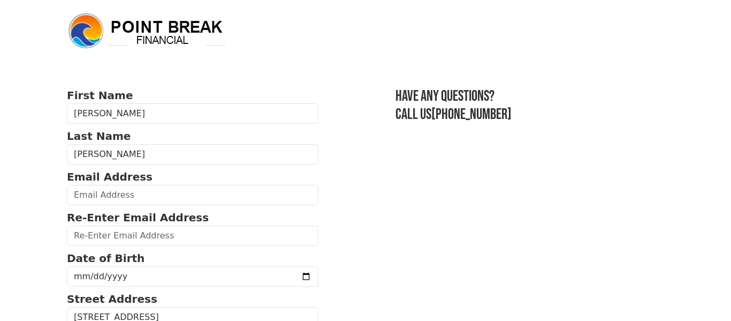 The width and height of the screenshot is (731, 321). What do you see at coordinates (99, 136) in the screenshot?
I see `strong: Last Name` at bounding box center [99, 136].